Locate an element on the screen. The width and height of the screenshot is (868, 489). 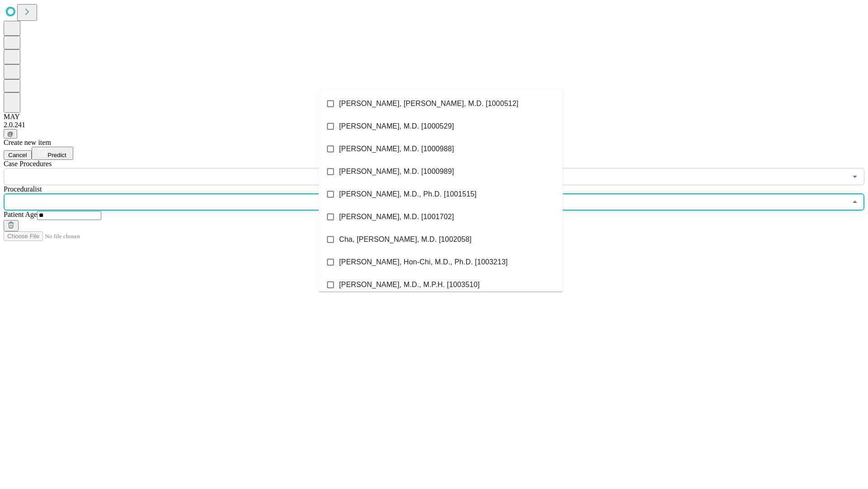
span: Create new item is located at coordinates (27, 143).